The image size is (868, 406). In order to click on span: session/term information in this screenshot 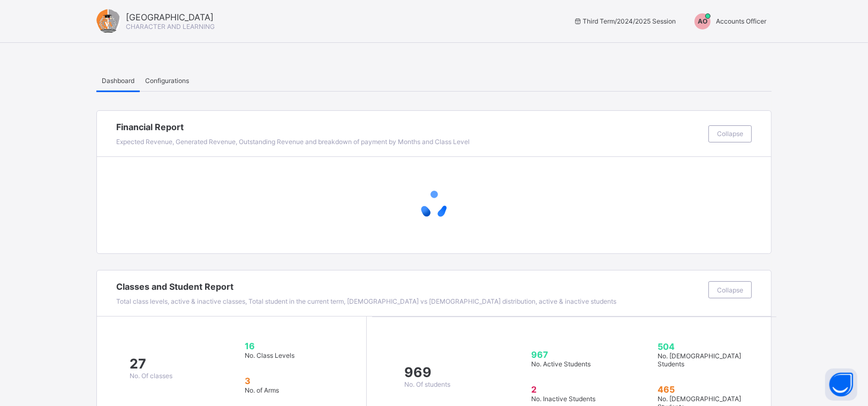, I will do `click(625, 21)`.